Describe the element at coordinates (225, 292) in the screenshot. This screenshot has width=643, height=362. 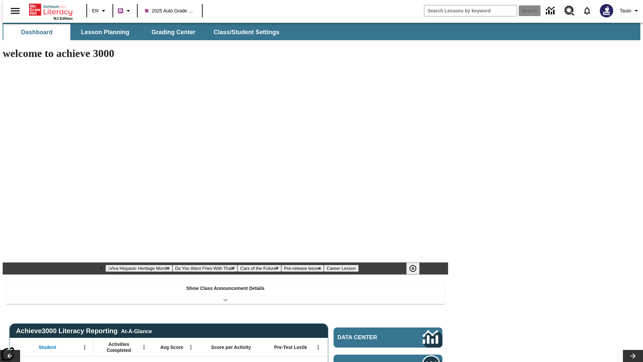
I see `div: Show Class Announcement Details` at that location.